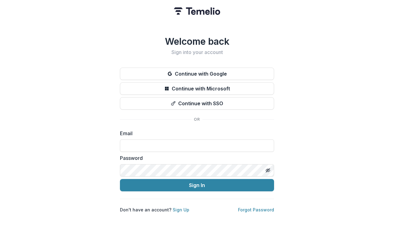  Describe the element at coordinates (256, 209) in the screenshot. I see `a: Forgot Password` at that location.